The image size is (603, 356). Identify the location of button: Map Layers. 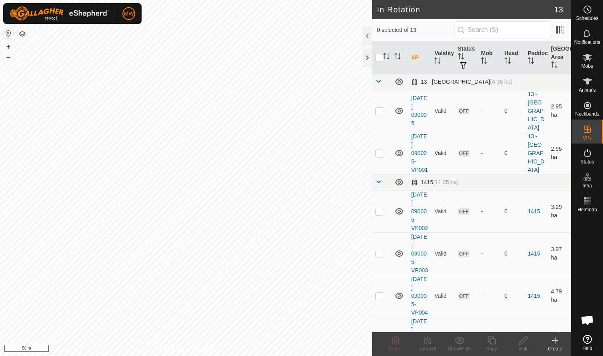
(22, 34).